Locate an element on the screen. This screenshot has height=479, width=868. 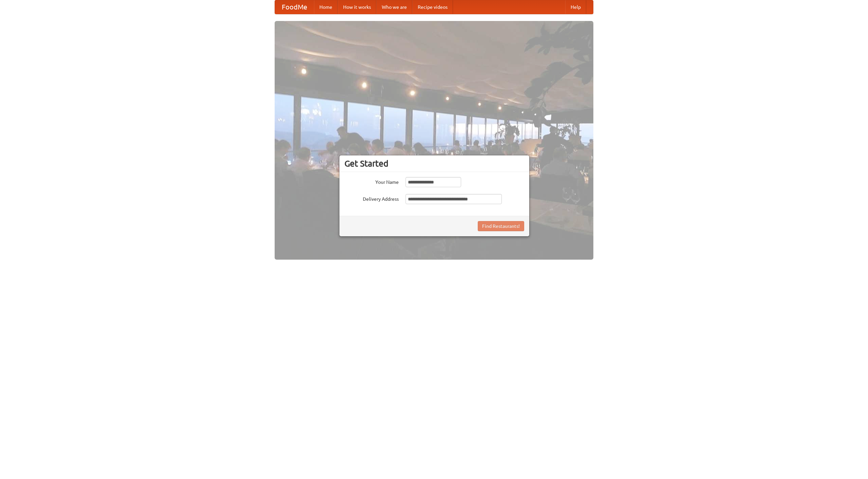
a: How it works is located at coordinates (357, 7).